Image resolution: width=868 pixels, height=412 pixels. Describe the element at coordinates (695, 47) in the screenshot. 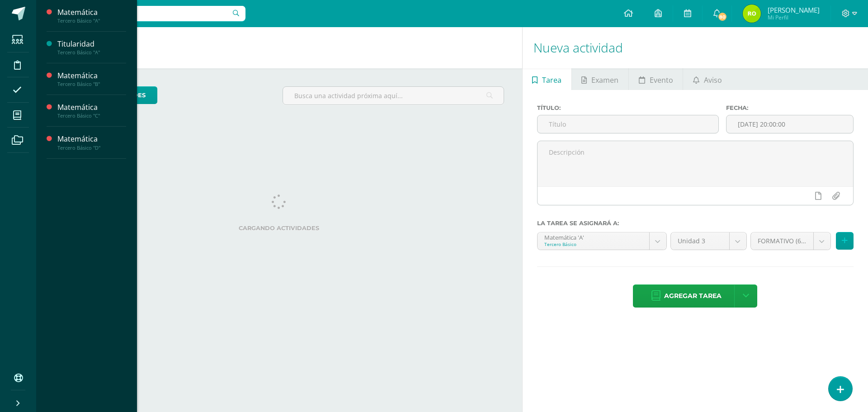

I see `h1: Nueva actividad` at that location.